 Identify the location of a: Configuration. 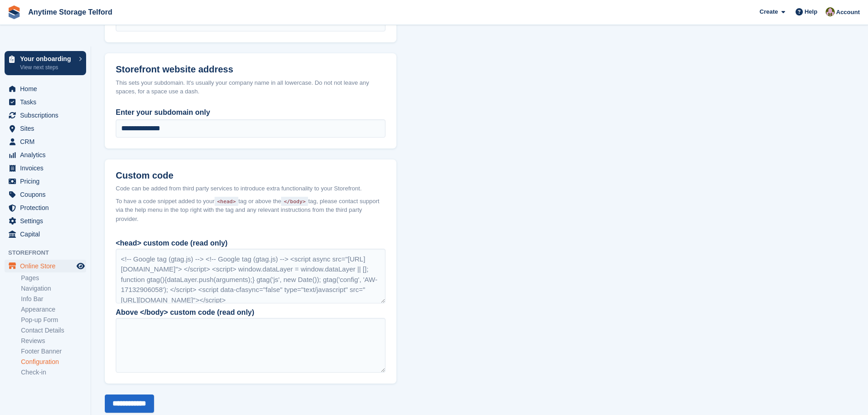
(53, 361).